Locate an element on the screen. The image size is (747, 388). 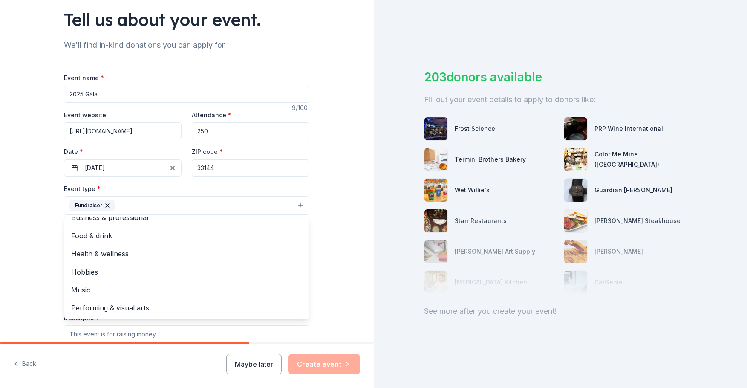
span: Music is located at coordinates (187, 290).